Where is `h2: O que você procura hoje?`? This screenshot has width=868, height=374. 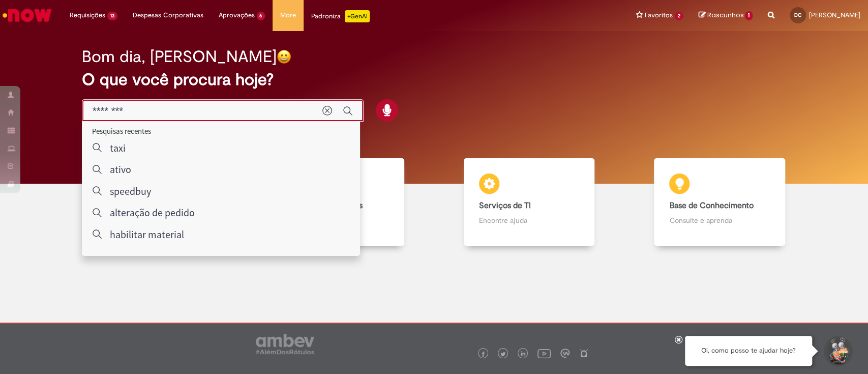 h2: O que você procura hoje? is located at coordinates (434, 79).